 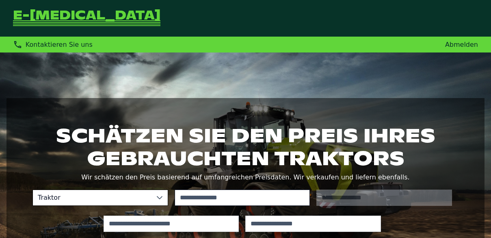 What do you see at coordinates (246, 177) in the screenshot?
I see `p: Wir schätzen den Preis basierend auf umfangreichen Preisdaten. Wir verkaufen und liefern ebenfalls.` at bounding box center [246, 177].